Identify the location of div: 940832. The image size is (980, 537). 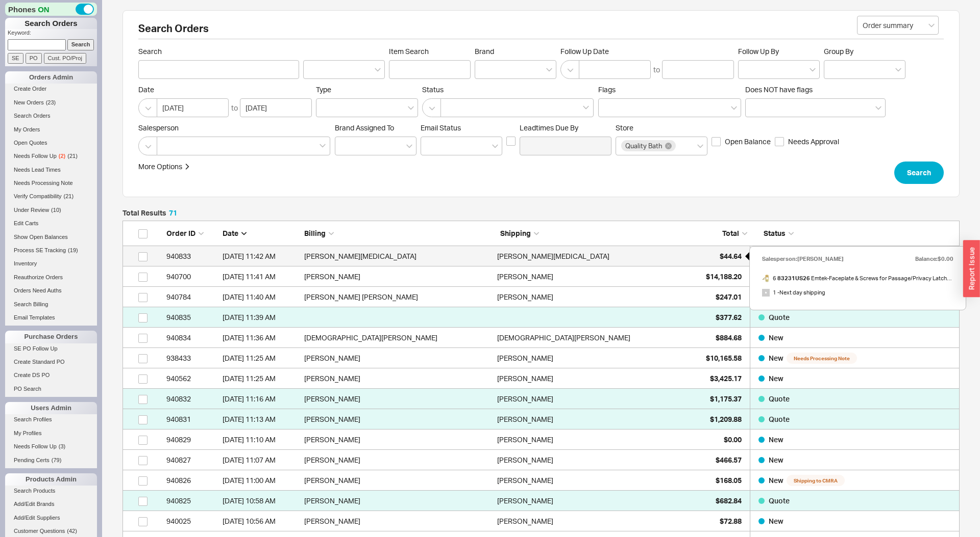
(192, 399).